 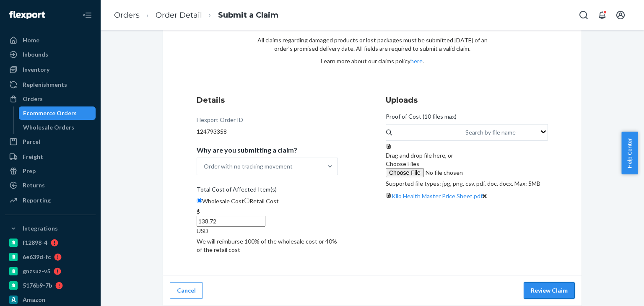 What do you see at coordinates (231, 221) in the screenshot?
I see `input: $USD` at bounding box center [231, 221].